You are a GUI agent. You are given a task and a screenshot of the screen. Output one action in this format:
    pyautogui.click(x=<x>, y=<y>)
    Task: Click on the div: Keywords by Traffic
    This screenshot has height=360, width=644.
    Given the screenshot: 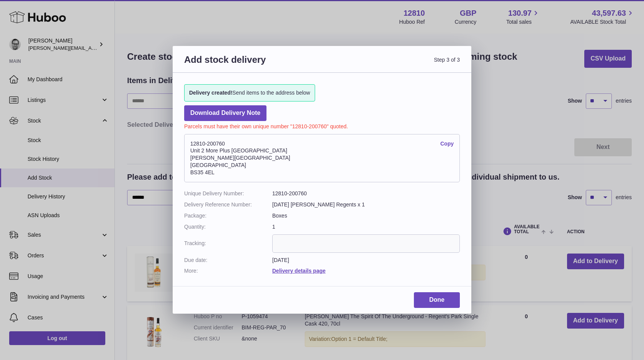 What is the action you would take?
    pyautogui.click(x=107, y=51)
    